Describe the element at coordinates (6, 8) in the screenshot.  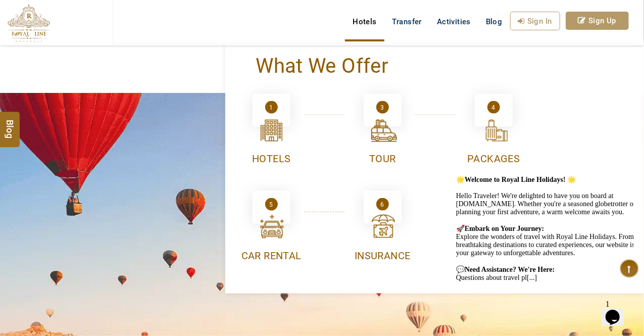
I see `span: 1` at that location.